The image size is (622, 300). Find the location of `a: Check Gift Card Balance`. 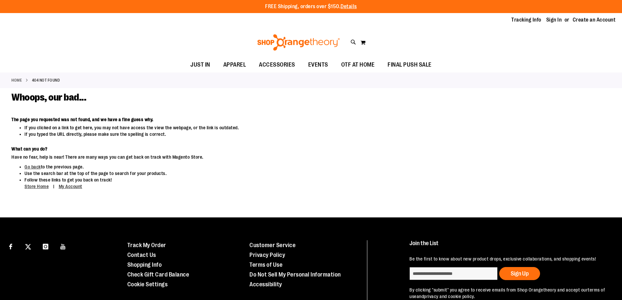

a: Check Gift Card Balance is located at coordinates (158, 274).